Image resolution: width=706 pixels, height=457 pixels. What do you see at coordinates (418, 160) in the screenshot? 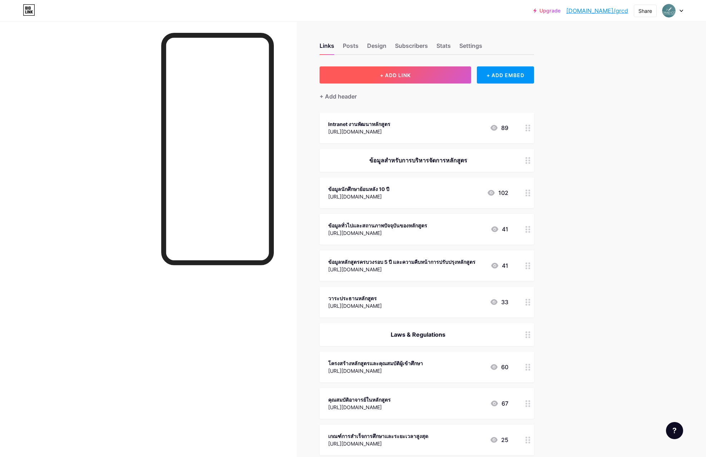
I see `div: ข้อมูลสำหรับการบริหารจัดการหลักสูตร` at bounding box center [418, 160].